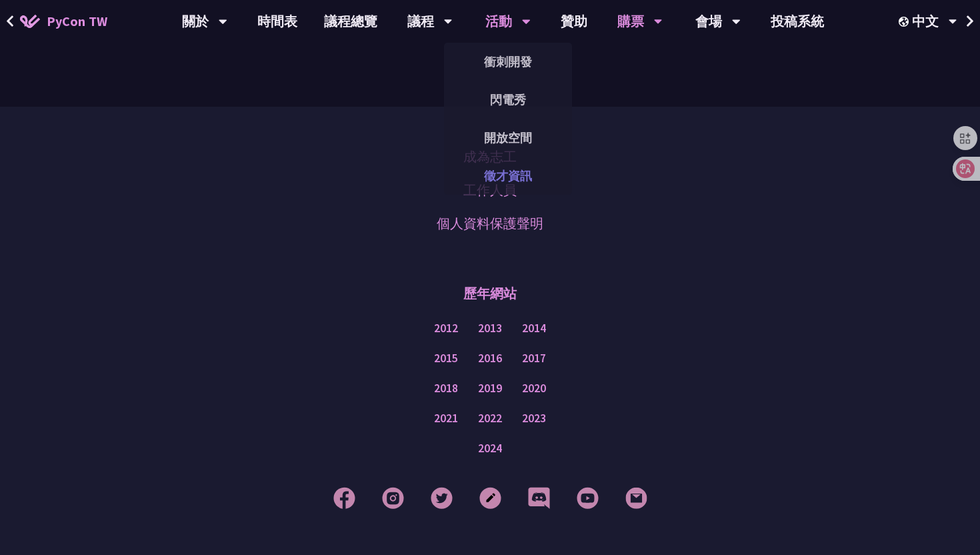 This screenshot has width=980, height=555. What do you see at coordinates (539, 497) in the screenshot?
I see `img: Discord Footer Icon` at bounding box center [539, 497].